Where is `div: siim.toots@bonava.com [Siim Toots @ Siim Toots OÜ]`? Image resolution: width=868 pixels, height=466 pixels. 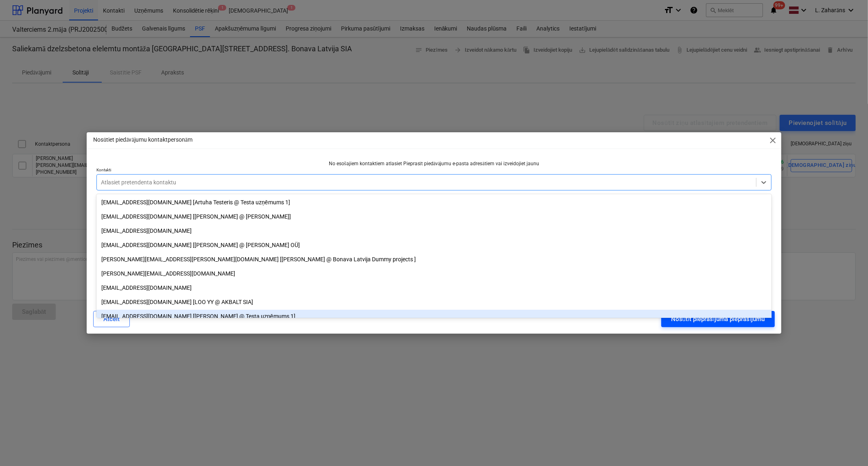
div: siim.toots@bonava.com [Siim Toots @ Siim Toots OÜ] is located at coordinates (434, 245).